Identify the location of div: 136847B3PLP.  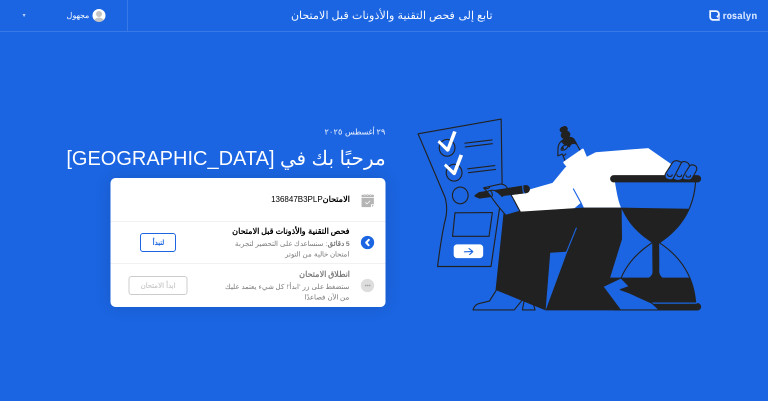
(230, 199).